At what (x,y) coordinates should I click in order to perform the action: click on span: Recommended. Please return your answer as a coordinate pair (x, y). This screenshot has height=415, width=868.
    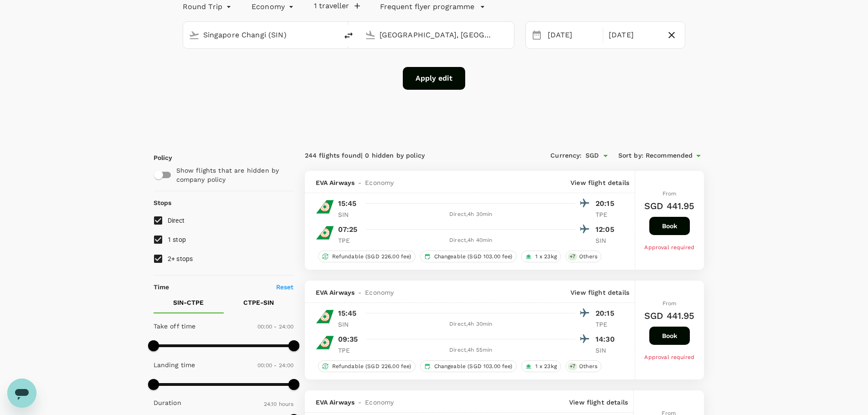
    Looking at the image, I should click on (670, 156).